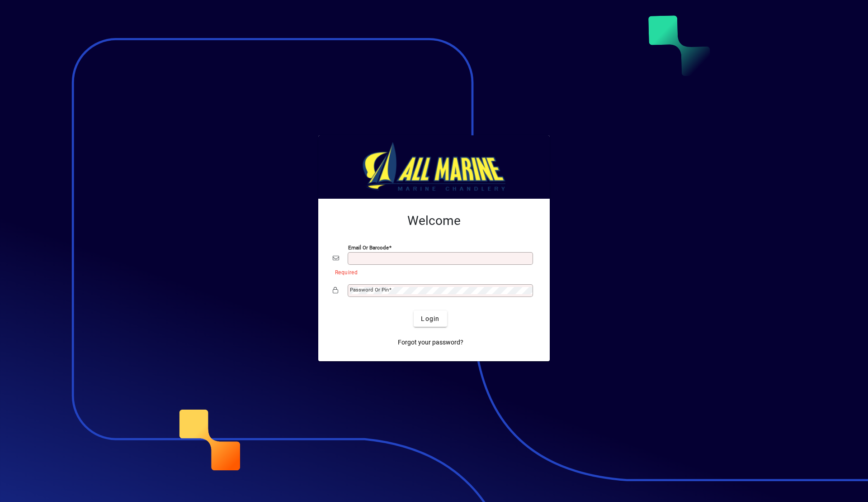 This screenshot has height=502, width=868. Describe the element at coordinates (431, 342) in the screenshot. I see `span: Forgot your password?` at that location.